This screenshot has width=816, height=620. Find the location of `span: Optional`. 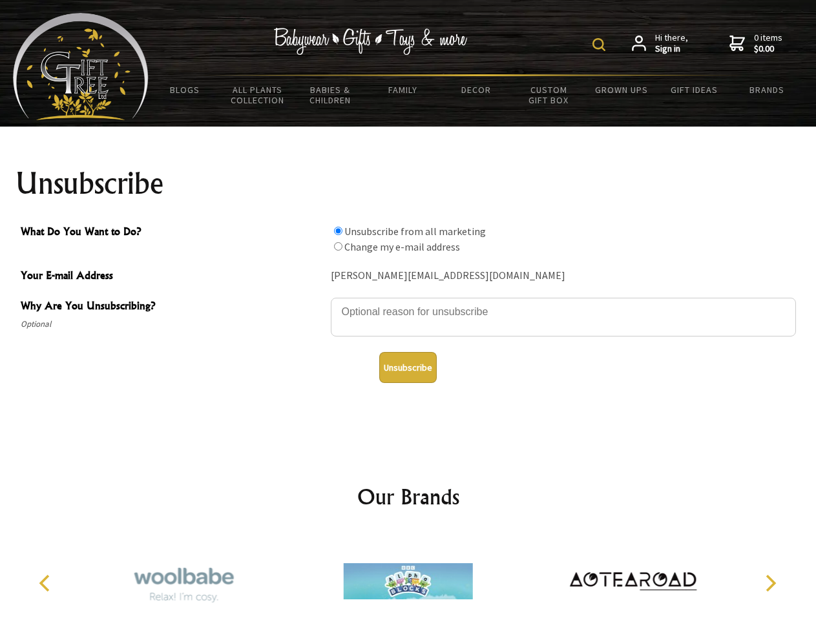

span: Optional is located at coordinates (172, 324).